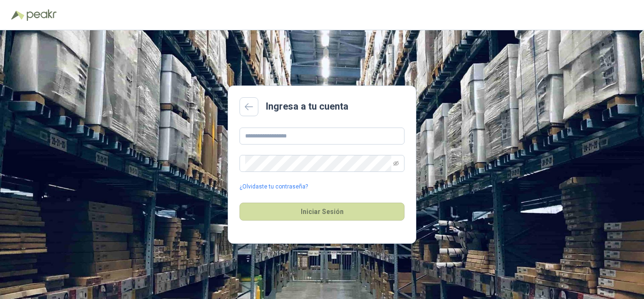 This screenshot has width=644, height=299. What do you see at coordinates (396, 163) in the screenshot?
I see `span: eye-invisible` at bounding box center [396, 163].